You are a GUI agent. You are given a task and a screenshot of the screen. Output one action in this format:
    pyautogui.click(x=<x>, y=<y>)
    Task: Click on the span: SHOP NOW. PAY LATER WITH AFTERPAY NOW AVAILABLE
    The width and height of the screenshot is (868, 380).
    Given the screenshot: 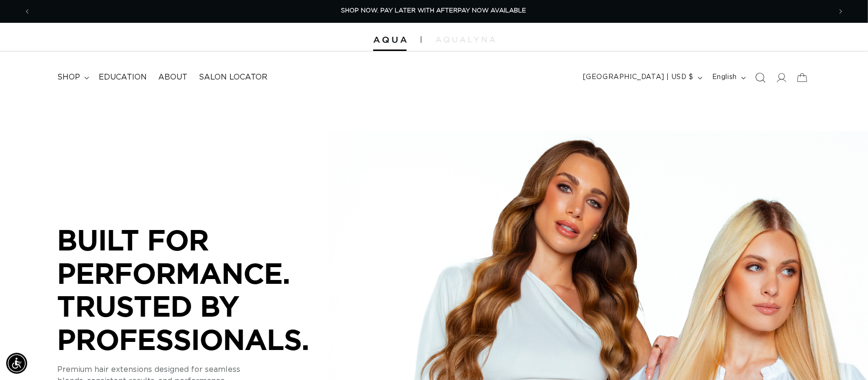 What is the action you would take?
    pyautogui.click(x=433, y=10)
    